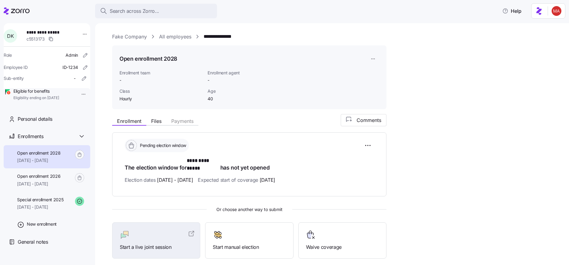  Describe the element at coordinates (159, 180) in the screenshot. I see `span: Election dates` at that location.